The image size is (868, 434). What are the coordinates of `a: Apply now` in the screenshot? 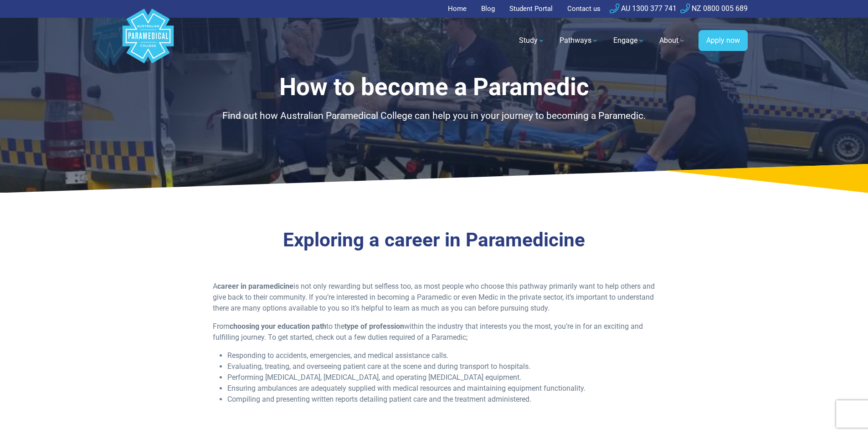 It's located at (723, 41).